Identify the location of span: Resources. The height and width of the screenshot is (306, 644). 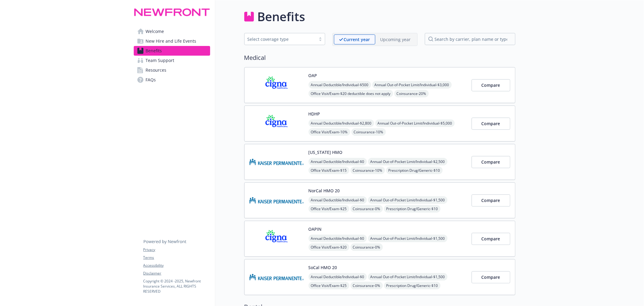
(156, 70).